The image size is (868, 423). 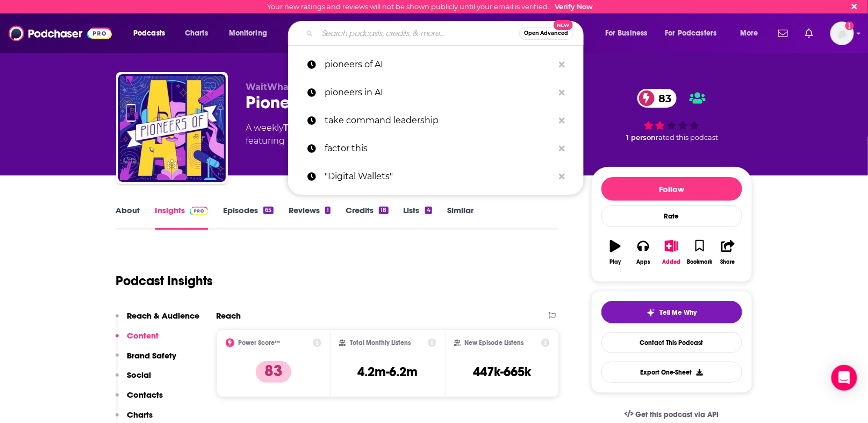 What do you see at coordinates (672, 312) in the screenshot?
I see `button: tell me why sparkleTell Me Why` at bounding box center [672, 312].